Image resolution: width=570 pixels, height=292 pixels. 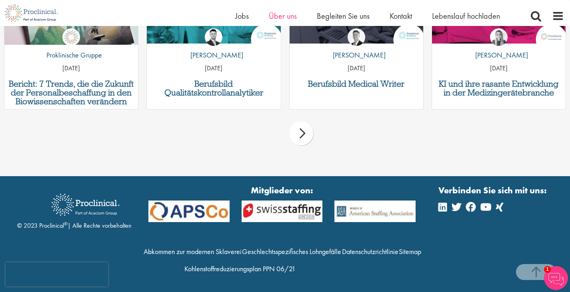 What do you see at coordinates (343, 16) in the screenshot?
I see `font: Begleiten Sie uns` at bounding box center [343, 16].